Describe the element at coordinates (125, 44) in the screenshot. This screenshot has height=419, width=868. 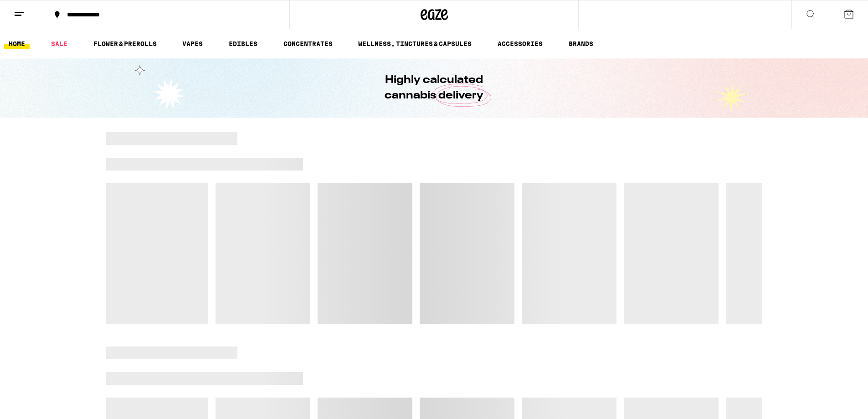
I see `a: FLOWER & PREROLLS` at that location.